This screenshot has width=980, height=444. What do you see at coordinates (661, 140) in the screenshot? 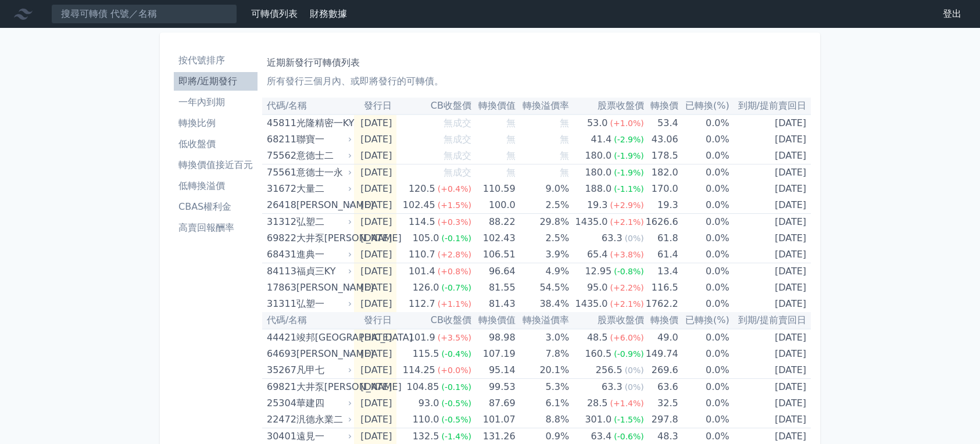
I see `td: 43.06` at bounding box center [661, 140].